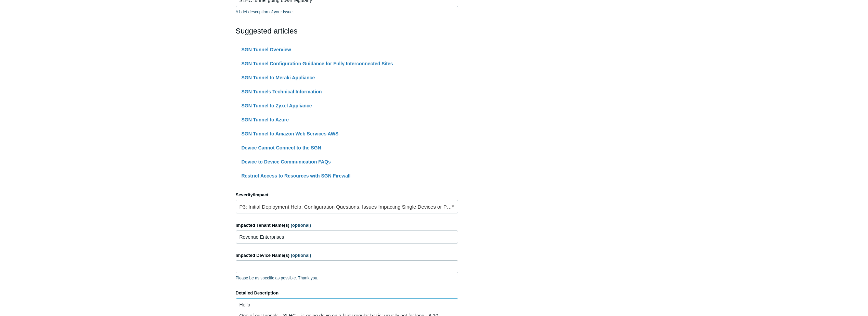 This screenshot has width=868, height=316. What do you see at coordinates (266, 50) in the screenshot?
I see `a: SGN Tunnel Overview` at bounding box center [266, 50].